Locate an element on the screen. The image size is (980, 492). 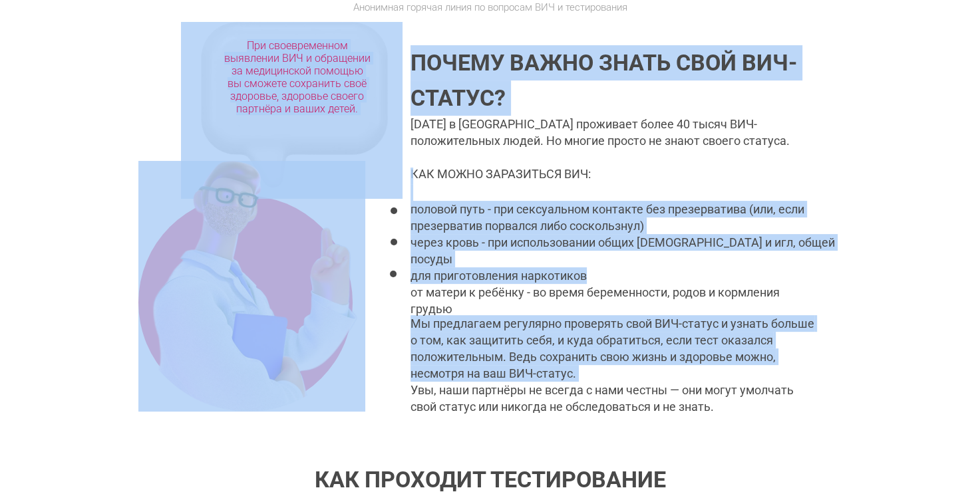
div: При своевременном выявлении ВИЧ и обращении за медицинской помощью вы сможете сохранить своё здор... is located at coordinates (297, 77).